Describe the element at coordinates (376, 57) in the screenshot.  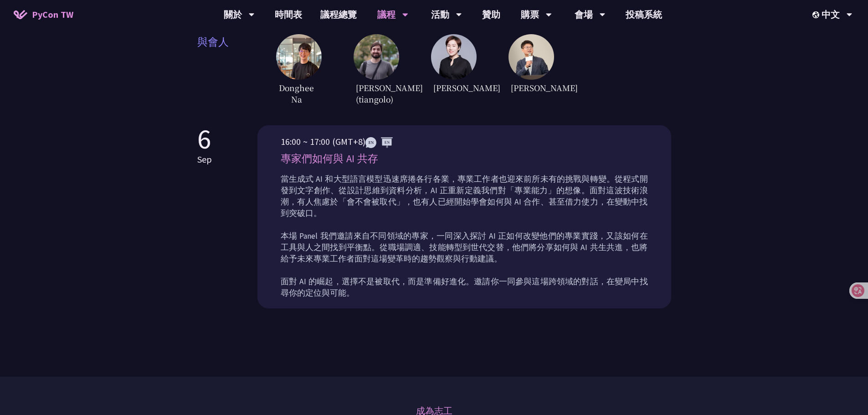
I see `img: Sebasti%C3%A1nRam%C3%ADrez.1365658.jpeg` at that location.